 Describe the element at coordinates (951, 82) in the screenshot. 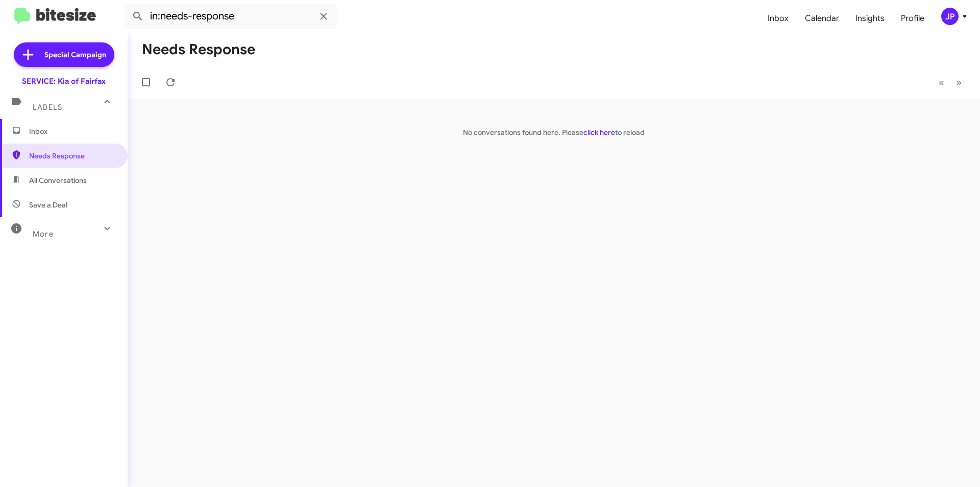

I see `nav: Page navigation example` at that location.